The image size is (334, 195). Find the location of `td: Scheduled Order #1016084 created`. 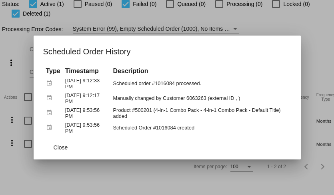

td: Scheduled Order #1016084 created is located at coordinates (201, 128).